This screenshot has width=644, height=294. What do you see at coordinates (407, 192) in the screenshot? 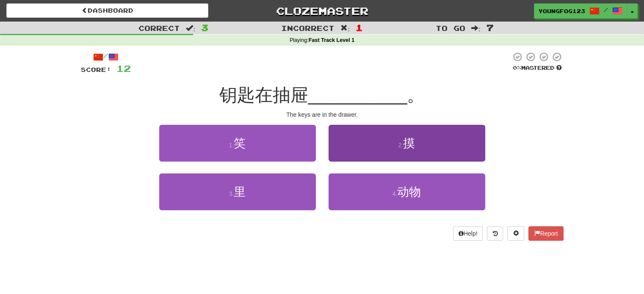
I see `button: 4.动物` at bounding box center [407, 192].